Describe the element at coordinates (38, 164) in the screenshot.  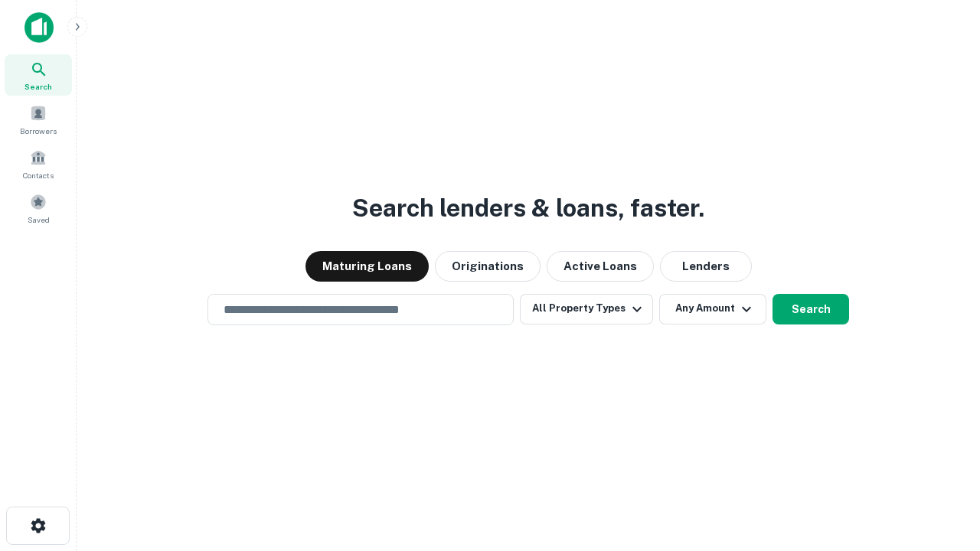
I see `div: Contacts` at that location.